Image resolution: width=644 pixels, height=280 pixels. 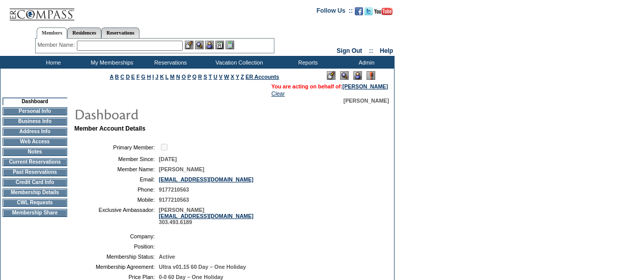 What do you see at coordinates (35, 101) in the screenshot?
I see `td: Dashboard` at bounding box center [35, 101].